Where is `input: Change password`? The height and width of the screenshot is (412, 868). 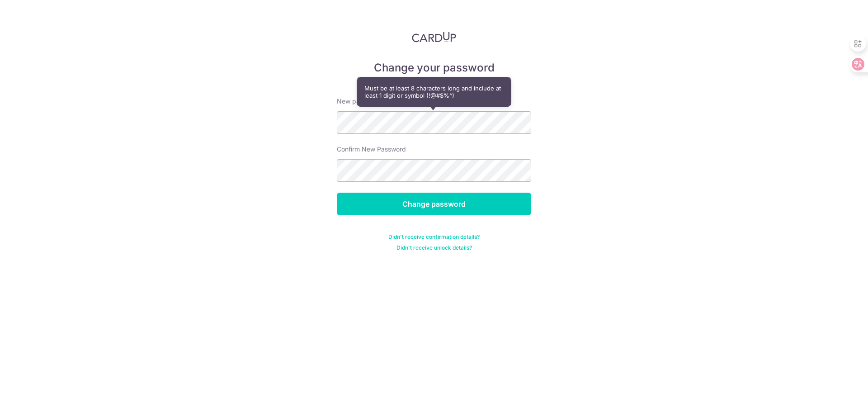 input: Change password is located at coordinates (434, 204).